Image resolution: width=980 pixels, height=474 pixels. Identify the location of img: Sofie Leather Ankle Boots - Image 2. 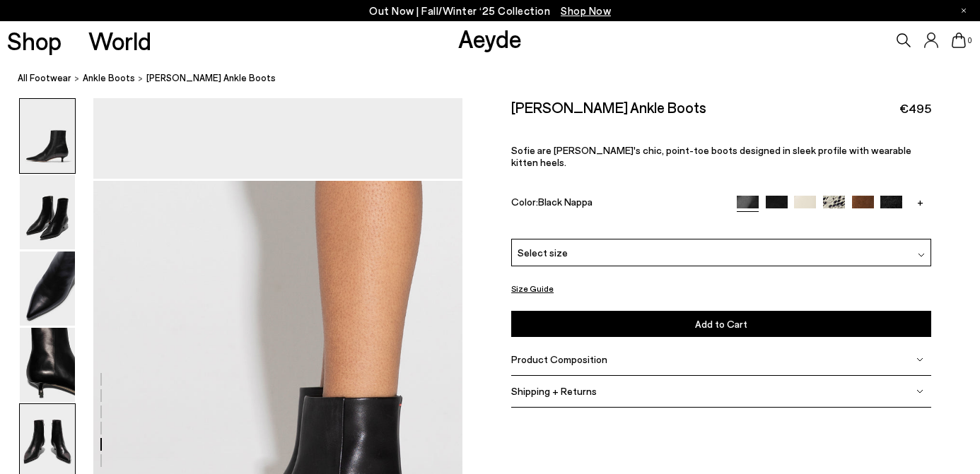
(47, 212).